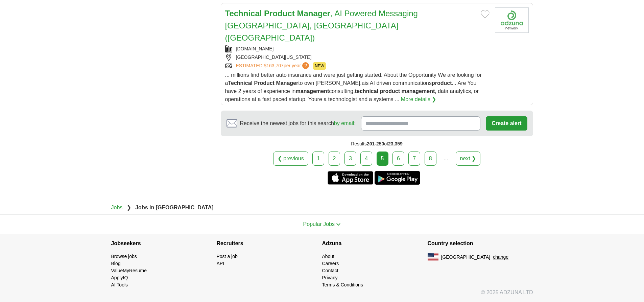 This screenshot has height=302, width=644. What do you see at coordinates (501, 257) in the screenshot?
I see `button: change` at bounding box center [501, 257].